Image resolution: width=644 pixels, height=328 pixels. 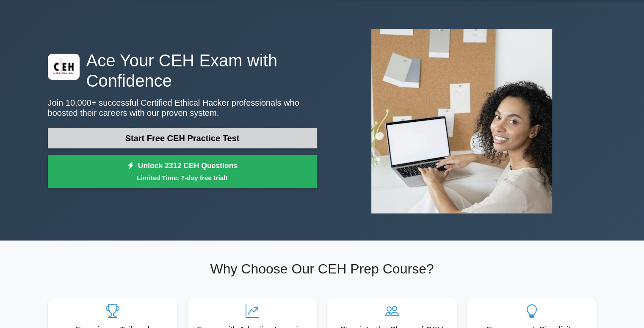 I want to click on small: Limited Time: 7-day free trial!, so click(x=183, y=178).